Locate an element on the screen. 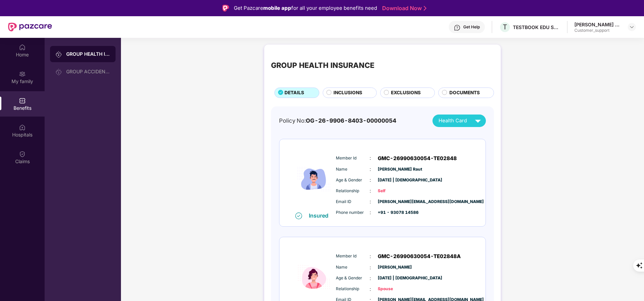 The image size is (644, 301). span: INCLUSIONS is located at coordinates (348, 92).